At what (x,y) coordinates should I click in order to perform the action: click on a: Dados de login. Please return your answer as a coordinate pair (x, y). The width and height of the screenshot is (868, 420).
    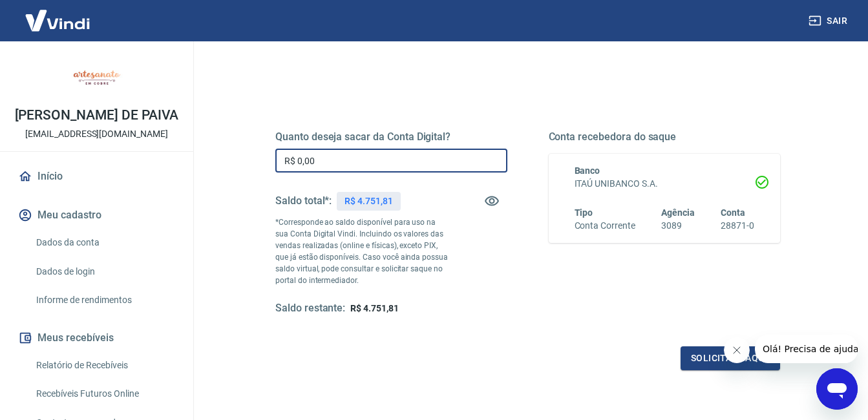
    Looking at the image, I should click on (104, 272).